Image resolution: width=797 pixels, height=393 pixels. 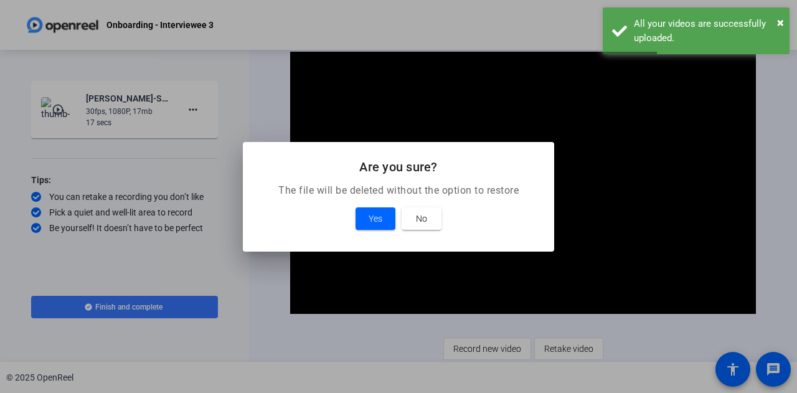 I want to click on button: Close, so click(x=781, y=22).